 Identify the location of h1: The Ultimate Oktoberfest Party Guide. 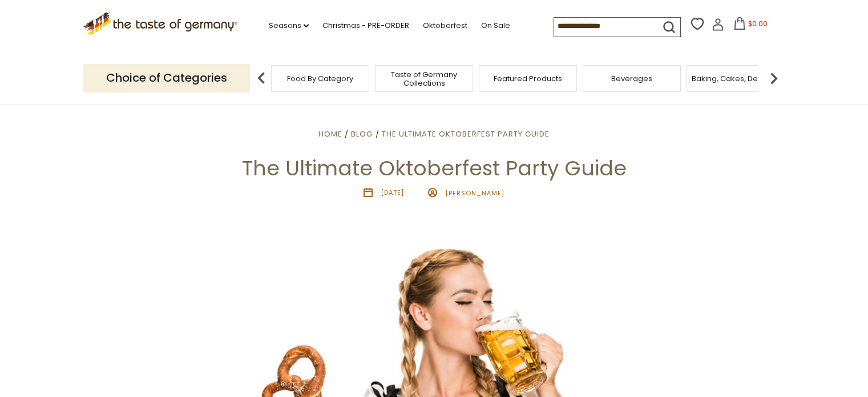
(434, 168).